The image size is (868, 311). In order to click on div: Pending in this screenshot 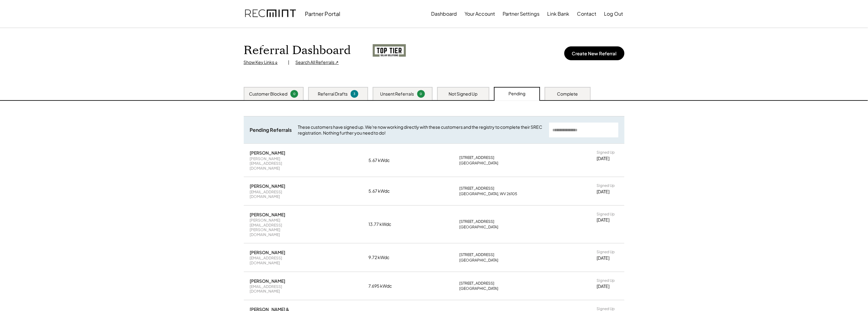, I will do `click(517, 94)`.